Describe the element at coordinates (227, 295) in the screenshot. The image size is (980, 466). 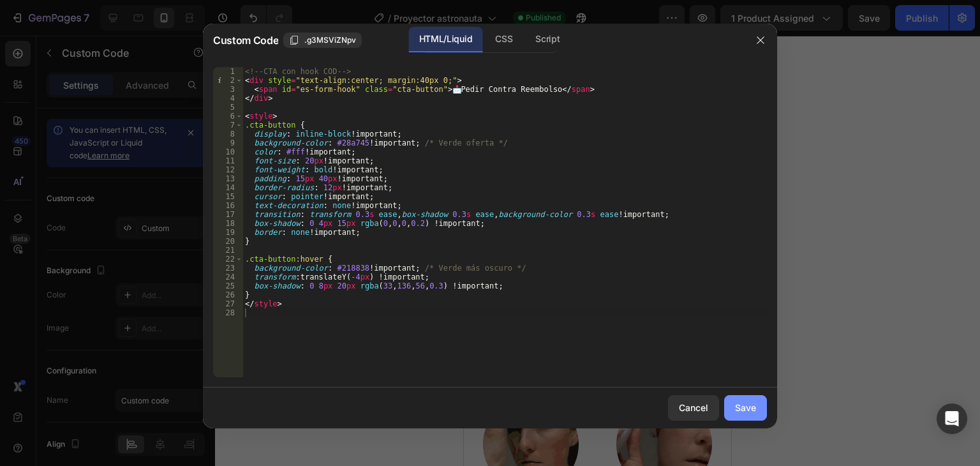
I see `div: 26` at that location.